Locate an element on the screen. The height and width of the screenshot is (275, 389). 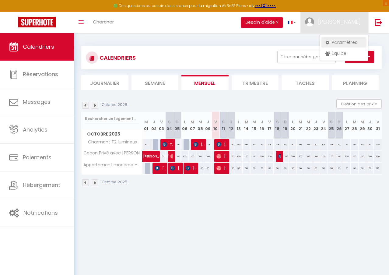
span: Appartement moderne – 4 pers is located at coordinates (113, 165).